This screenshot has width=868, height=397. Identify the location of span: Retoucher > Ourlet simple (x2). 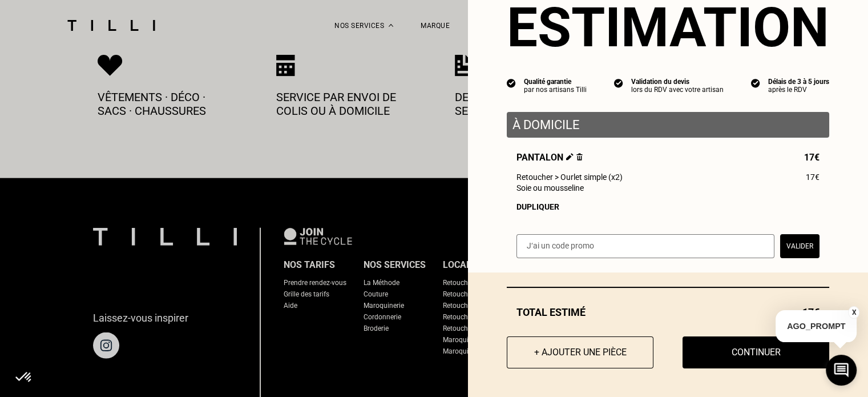
(569, 177).